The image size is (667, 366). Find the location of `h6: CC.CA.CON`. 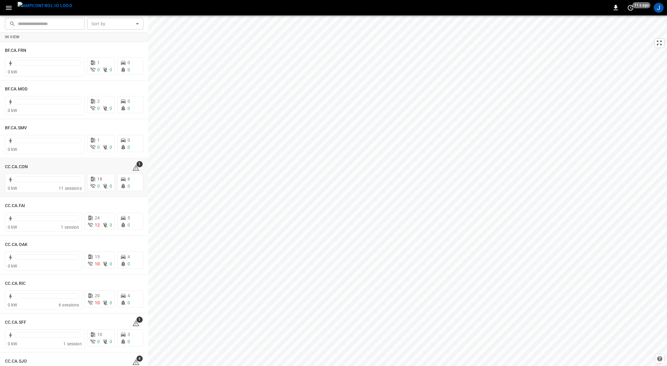

h6: CC.CA.CON is located at coordinates (16, 167).